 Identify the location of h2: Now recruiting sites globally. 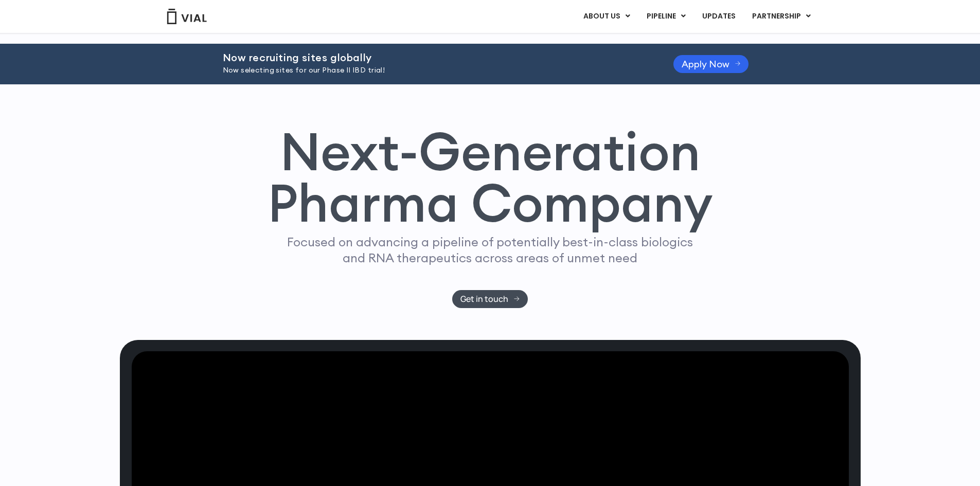
(435, 58).